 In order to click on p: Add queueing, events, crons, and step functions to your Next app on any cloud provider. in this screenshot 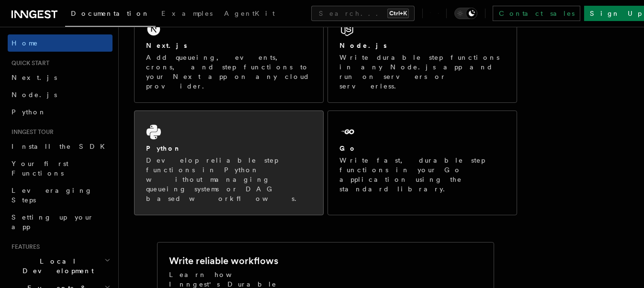, I will do `click(229, 72)`.